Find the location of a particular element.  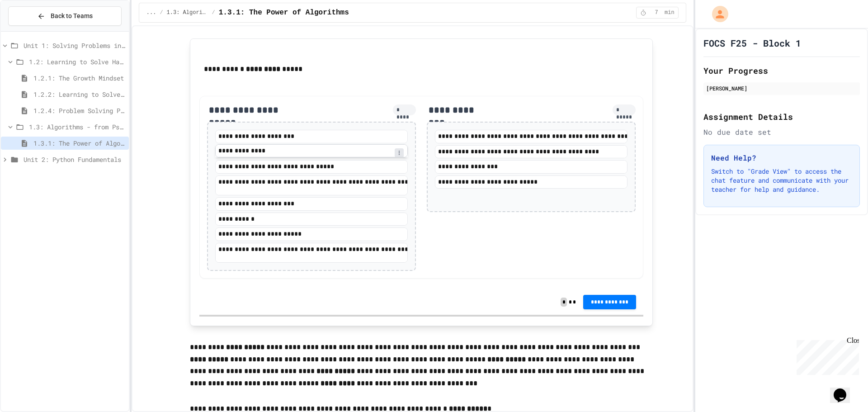

div: Chat with us now!Close is located at coordinates (33, 30).